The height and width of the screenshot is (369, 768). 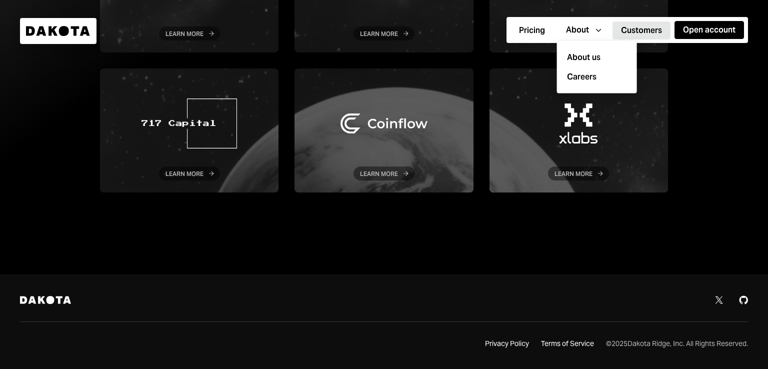 What do you see at coordinates (677, 343) in the screenshot?
I see `div: © 2025 Dakota Ridge, Inc. All Rights Reserved.` at bounding box center [677, 343].